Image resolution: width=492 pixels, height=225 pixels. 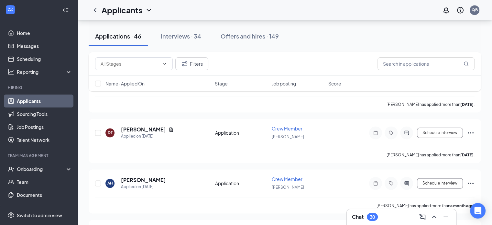 I want to click on button: ChevronUp, so click(x=434, y=217).